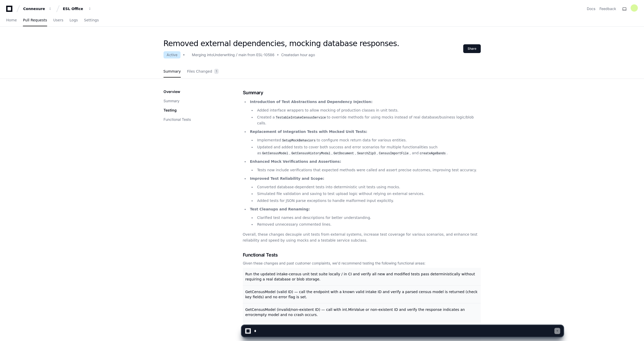 The width and height of the screenshot is (644, 341). I want to click on div: Active, so click(172, 55).